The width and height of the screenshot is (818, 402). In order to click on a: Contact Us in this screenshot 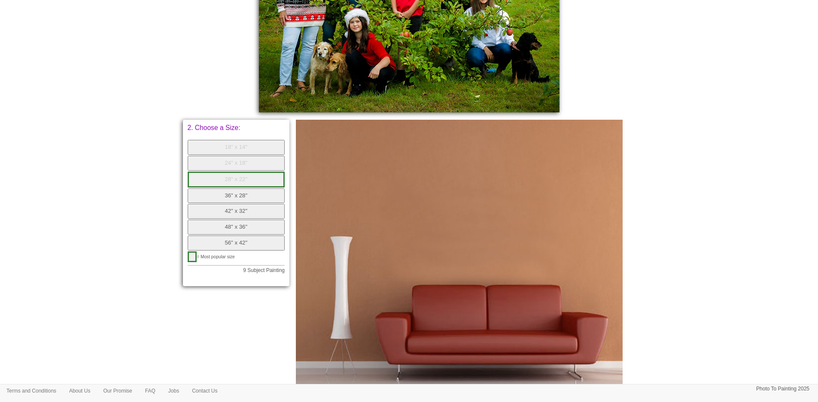, I will do `click(204, 391)`.